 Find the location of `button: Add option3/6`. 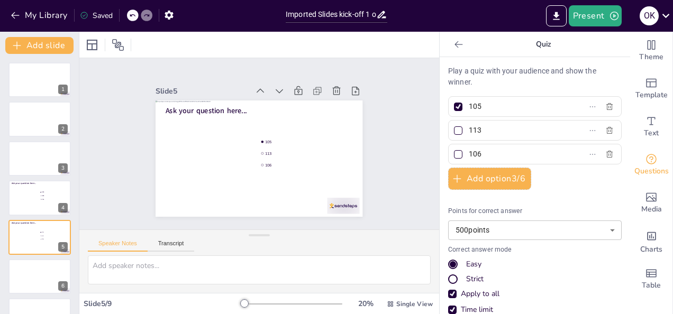

button: Add option3/6 is located at coordinates (490, 179).